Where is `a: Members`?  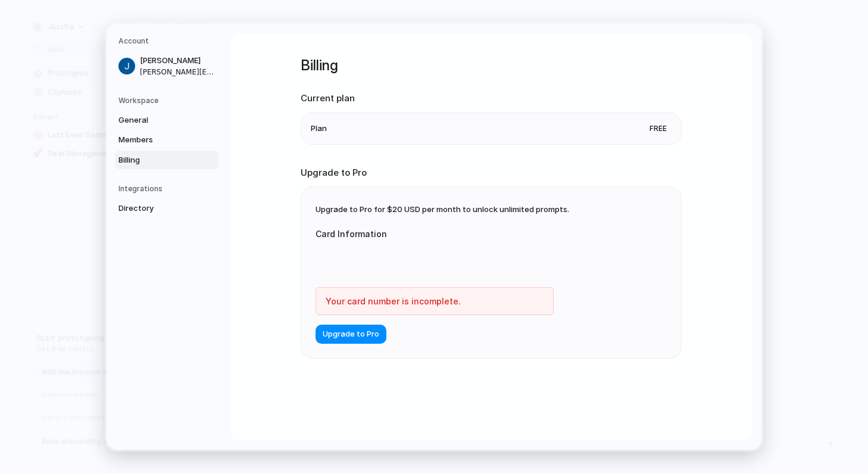
a: Members is located at coordinates (167, 140).